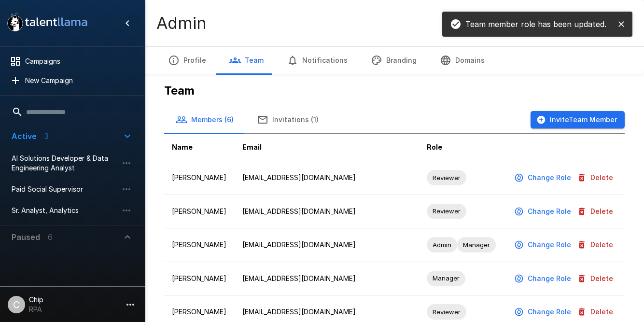  What do you see at coordinates (442, 245) in the screenshot?
I see `span: Admin` at bounding box center [442, 245].